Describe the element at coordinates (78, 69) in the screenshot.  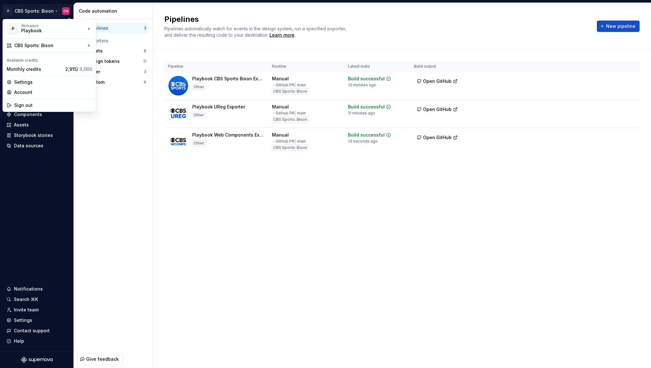
I see `span: 2,915 /` at that location.